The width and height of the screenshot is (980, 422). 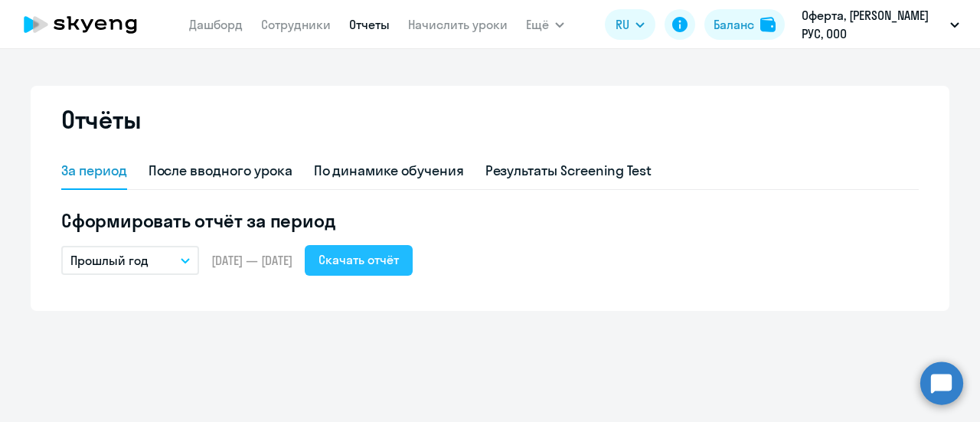 I want to click on a: Дашборд, so click(x=216, y=24).